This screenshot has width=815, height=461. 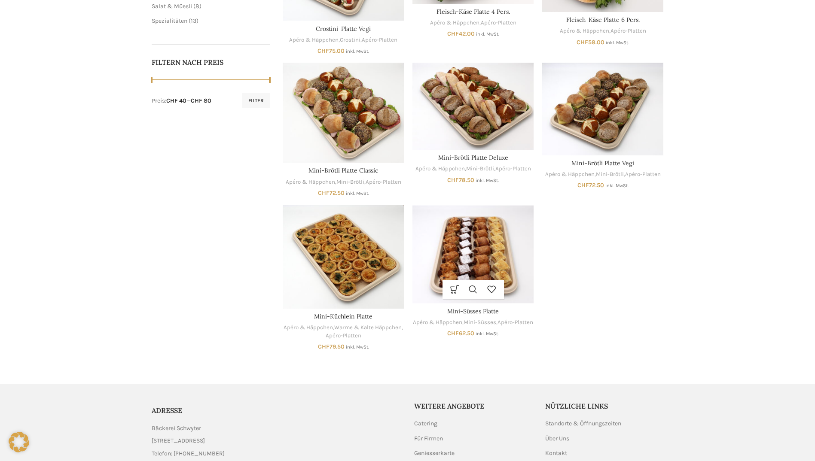 What do you see at coordinates (343, 29) in the screenshot?
I see `a: Crostini-Platte Vegi` at bounding box center [343, 29].